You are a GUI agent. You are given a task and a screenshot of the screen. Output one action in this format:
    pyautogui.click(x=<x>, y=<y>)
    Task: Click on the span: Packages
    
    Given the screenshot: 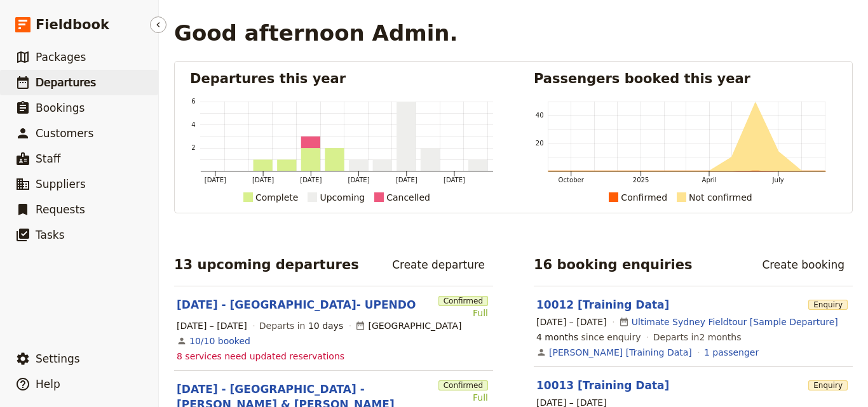 What is the action you would take?
    pyautogui.click(x=61, y=57)
    